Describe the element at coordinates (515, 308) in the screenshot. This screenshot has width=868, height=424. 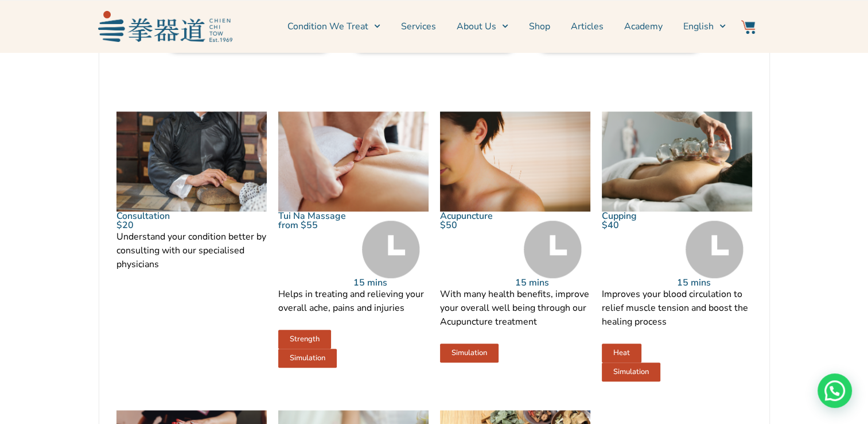
I see `p: With many health benefits, improve your overall well being through our Acupuncture treatment` at that location.